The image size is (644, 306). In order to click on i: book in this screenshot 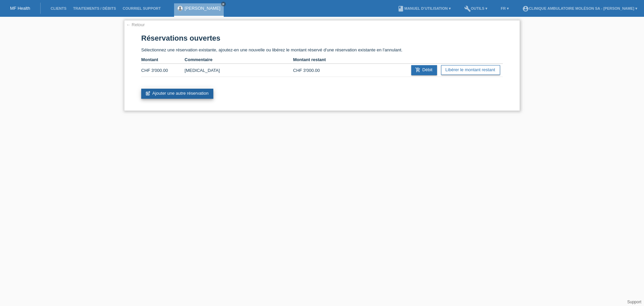, I will do `click(401, 9)`.